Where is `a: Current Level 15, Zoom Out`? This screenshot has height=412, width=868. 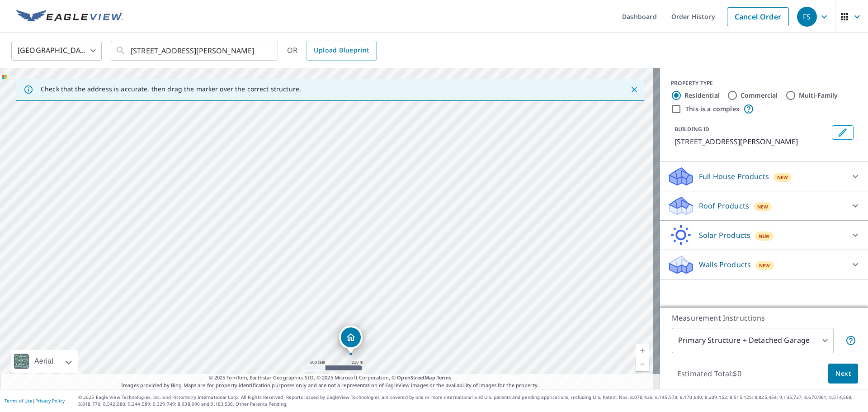 a: Current Level 15, Zoom Out is located at coordinates (643, 364).